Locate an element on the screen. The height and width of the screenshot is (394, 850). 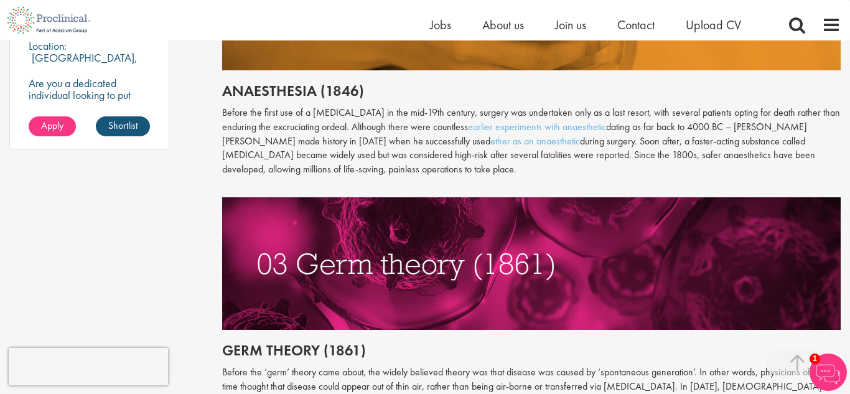
span: 1 is located at coordinates (814, 358).